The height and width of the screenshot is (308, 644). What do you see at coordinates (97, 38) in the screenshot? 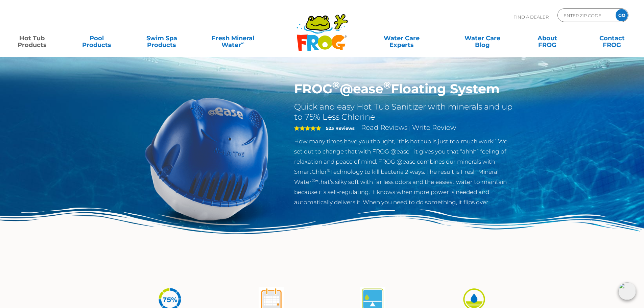
I see `a: PoolProducts` at bounding box center [97, 38].